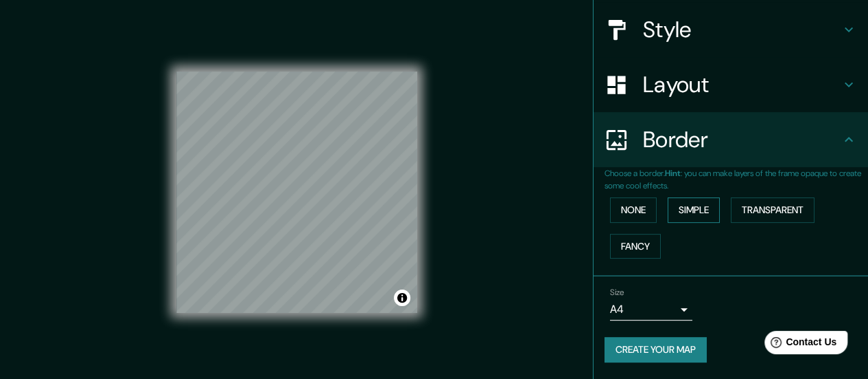 The width and height of the screenshot is (868, 379). I want to click on h4: Layout, so click(742, 85).